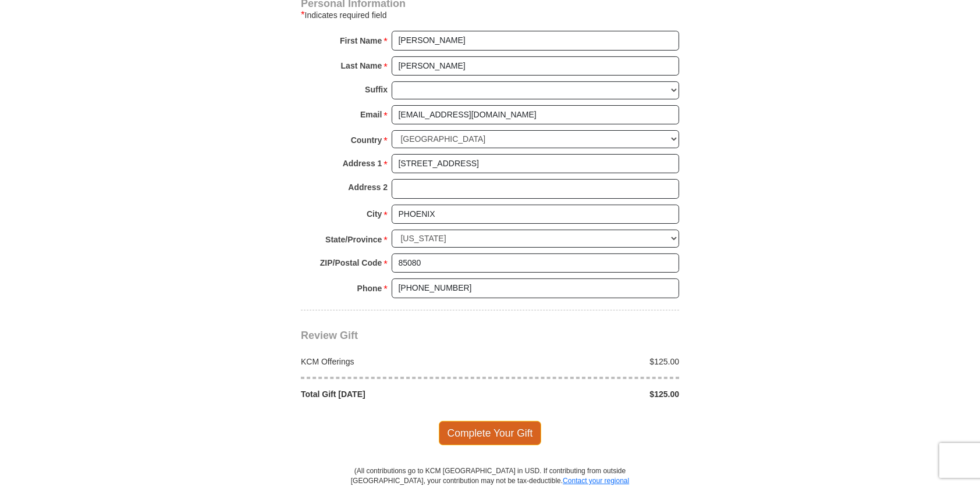 This screenshot has width=980, height=486. What do you see at coordinates (353, 240) in the screenshot?
I see `strong: State/Province` at bounding box center [353, 240].